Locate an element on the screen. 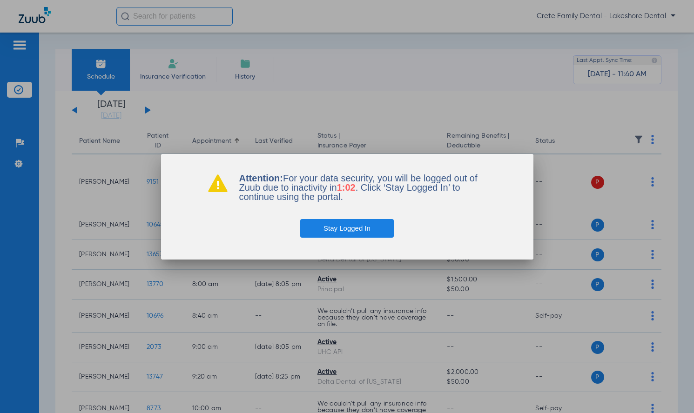 The height and width of the screenshot is (413, 694). img: warning is located at coordinates (218, 183).